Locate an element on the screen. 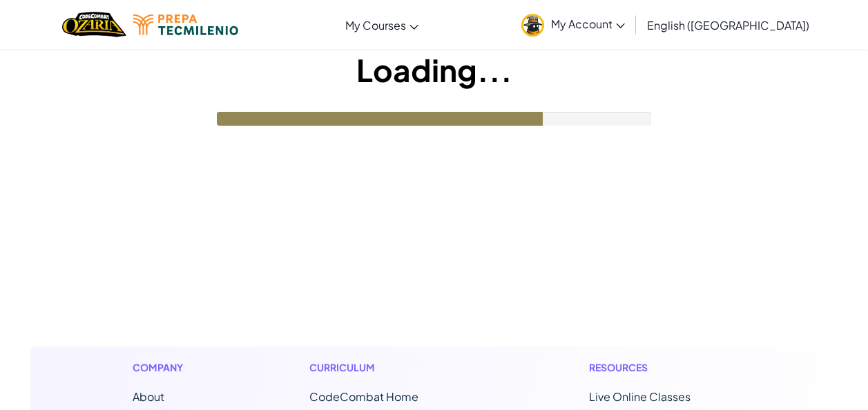 This screenshot has width=868, height=410. h1: Resources is located at coordinates (663, 368).